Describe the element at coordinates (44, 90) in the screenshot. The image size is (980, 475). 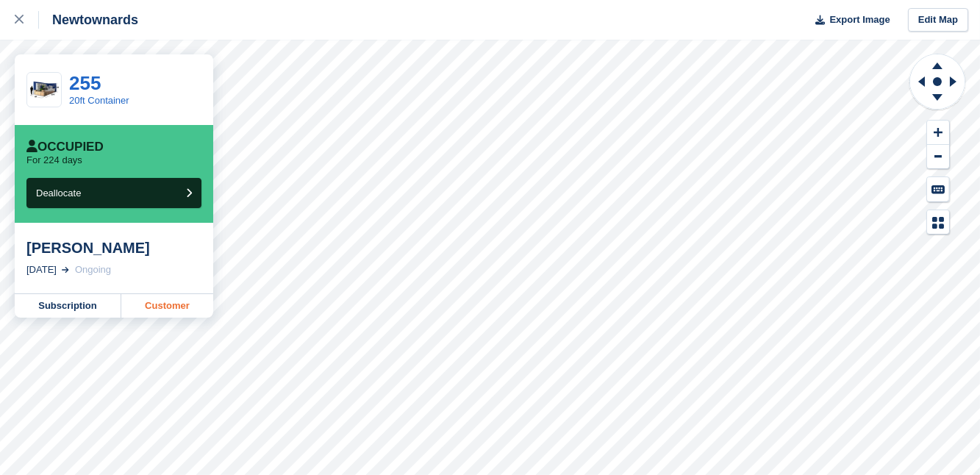
I see `img: 20-ft-container.jpg` at that location.